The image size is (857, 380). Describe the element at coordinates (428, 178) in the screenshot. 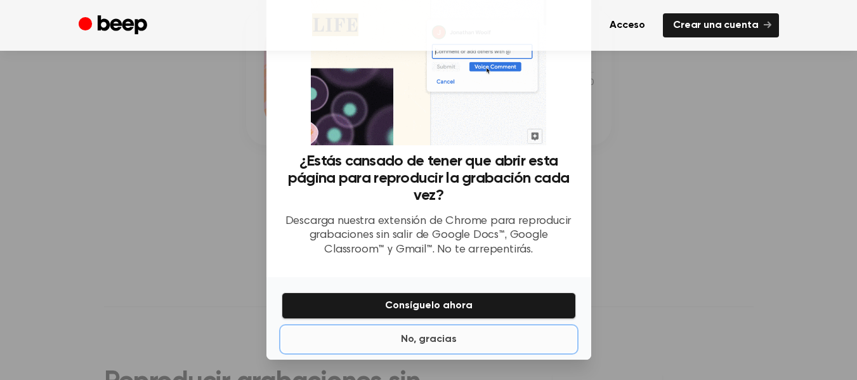

I see `font: ¿Estás cansado de tener que abrir esta página para reproducir la grabación cada vez?` at that location.